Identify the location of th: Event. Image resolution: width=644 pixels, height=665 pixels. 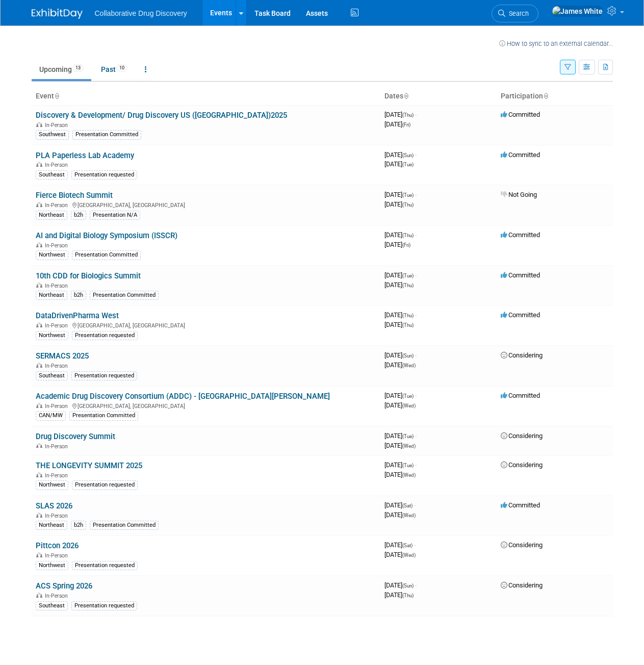
(206, 96).